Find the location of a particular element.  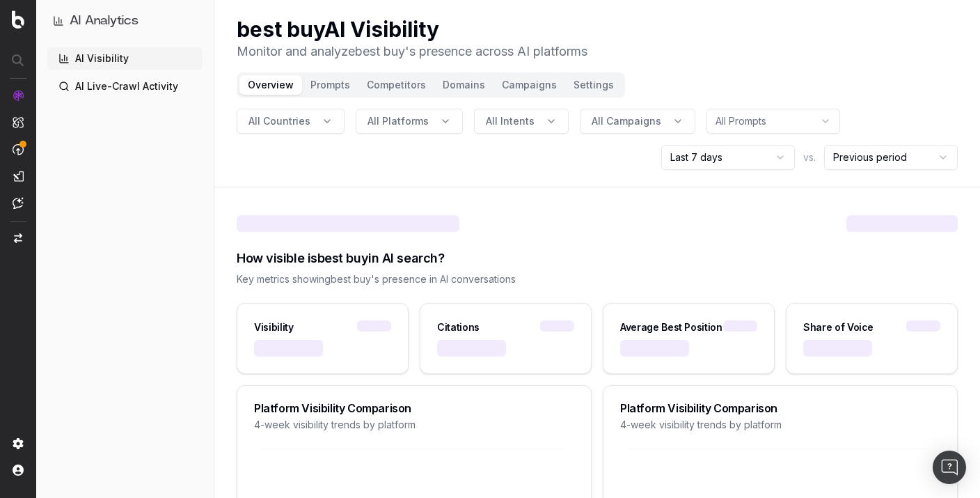

div: How visible is best buy in AI search? is located at coordinates (597, 258).